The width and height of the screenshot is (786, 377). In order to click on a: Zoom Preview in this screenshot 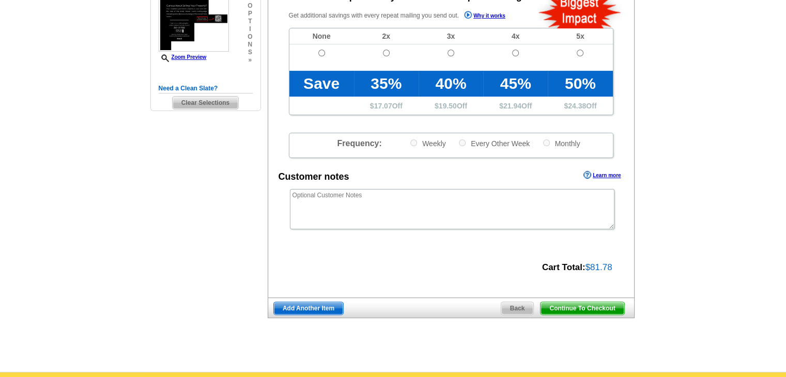, I will do `click(183, 57)`.